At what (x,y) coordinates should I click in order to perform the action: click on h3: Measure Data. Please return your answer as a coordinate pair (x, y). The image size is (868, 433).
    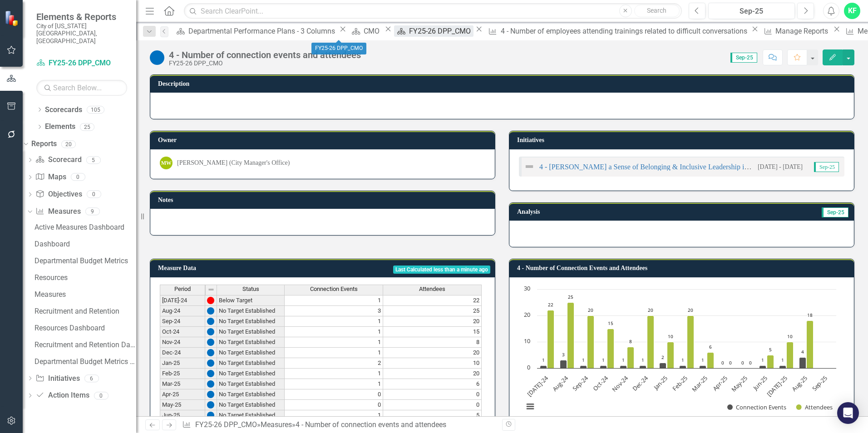
    Looking at the image, I should click on (204, 268).